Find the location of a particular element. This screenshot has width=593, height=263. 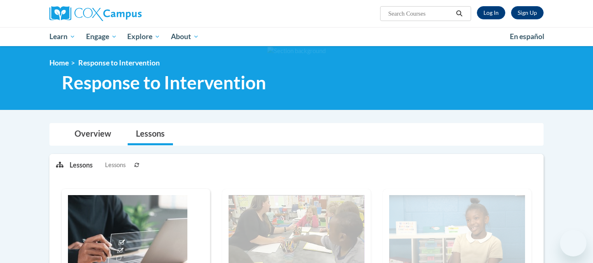

a: Lessons is located at coordinates (150, 134).